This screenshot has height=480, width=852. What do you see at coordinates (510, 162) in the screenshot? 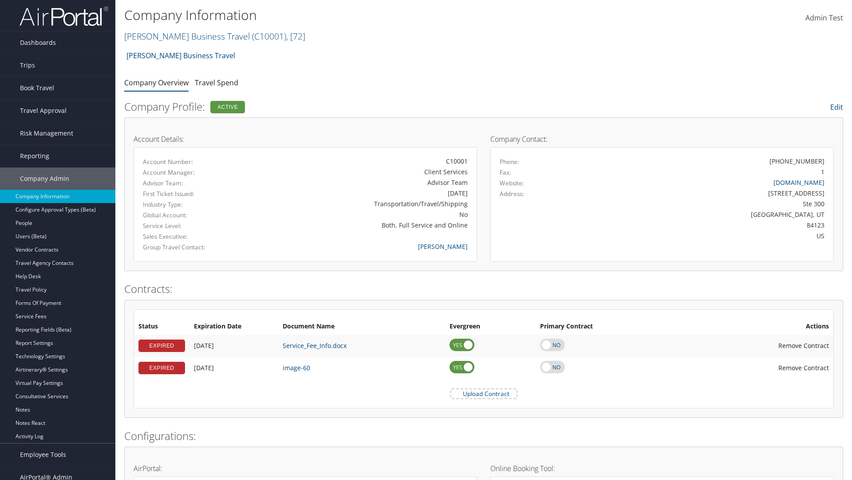
I see `label: Phone:` at bounding box center [510, 162].